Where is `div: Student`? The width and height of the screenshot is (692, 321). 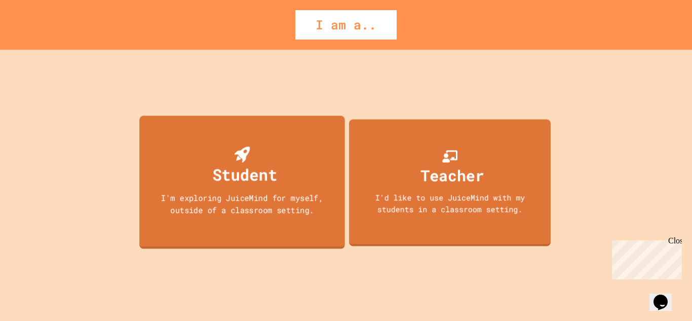 div: Student is located at coordinates (245, 174).